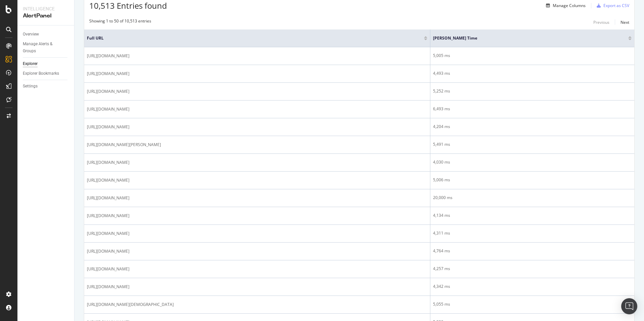 The height and width of the screenshot is (321, 644). I want to click on div: Explorer, so click(30, 64).